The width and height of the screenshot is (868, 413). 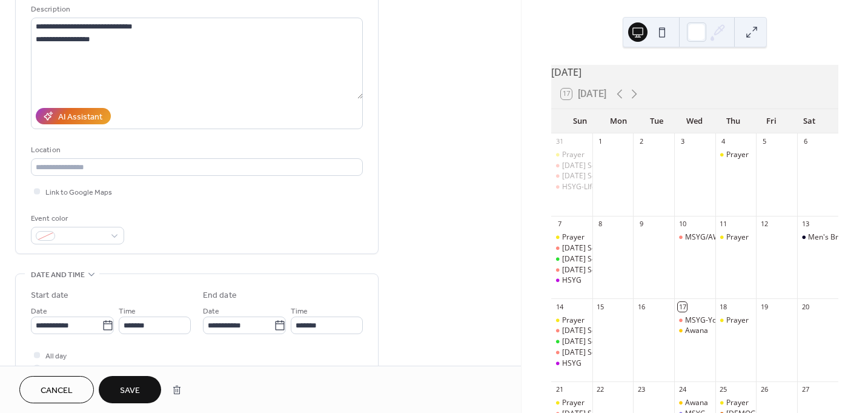 What do you see at coordinates (682, 141) in the screenshot?
I see `div: 3` at bounding box center [682, 141].